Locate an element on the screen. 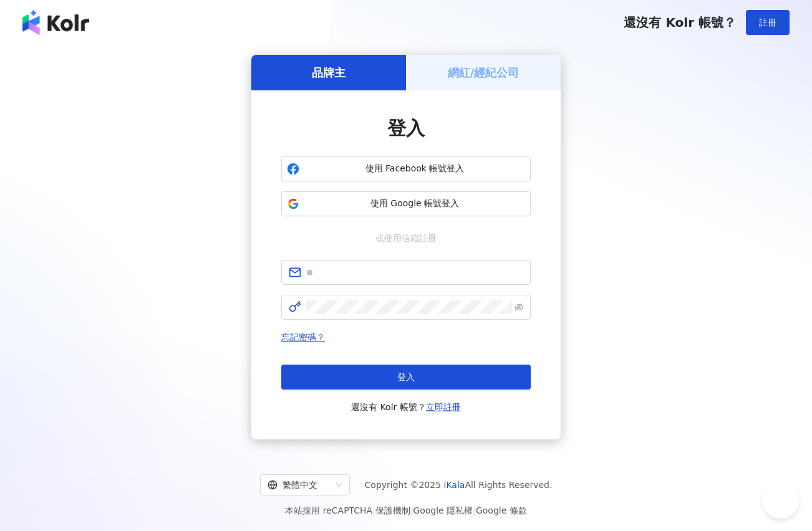 This screenshot has height=531, width=812. a: Google 條款 is located at coordinates (502, 511).